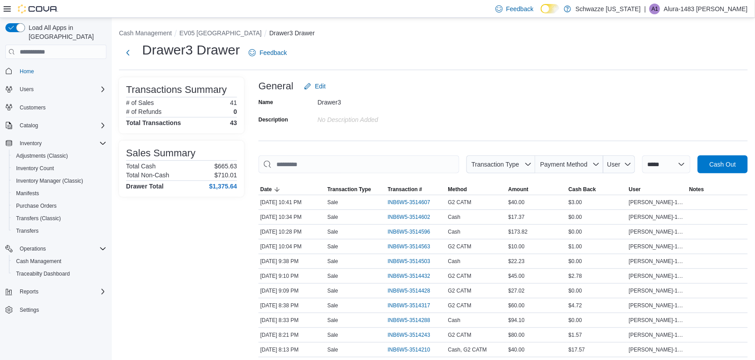  I want to click on button: INB6W5-3514503, so click(413, 262).